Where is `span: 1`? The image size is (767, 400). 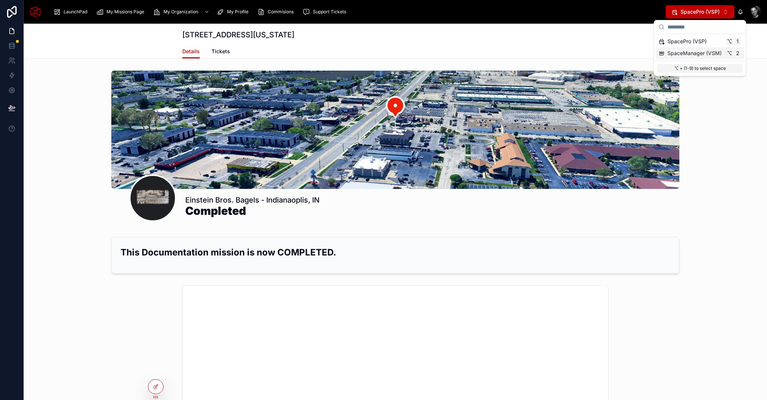 span: 1 is located at coordinates (737, 41).